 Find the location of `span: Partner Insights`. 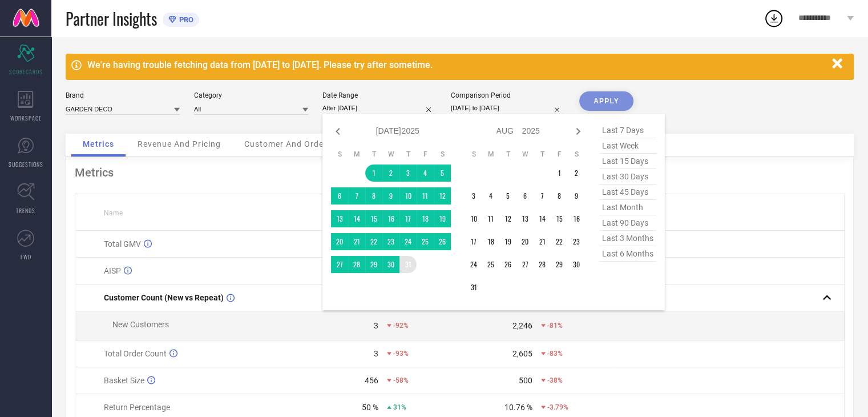

span: Partner Insights is located at coordinates (111, 18).